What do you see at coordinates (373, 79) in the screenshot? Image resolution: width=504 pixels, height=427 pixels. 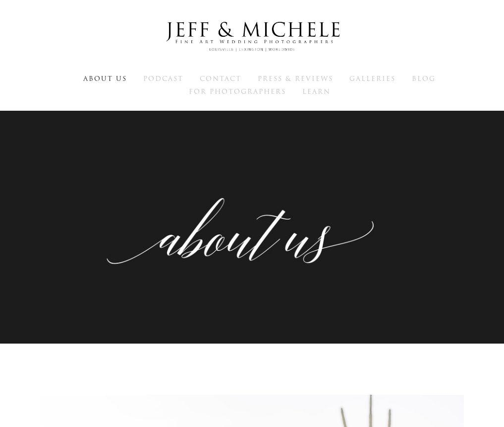 I see `a: Galleries` at bounding box center [373, 79].